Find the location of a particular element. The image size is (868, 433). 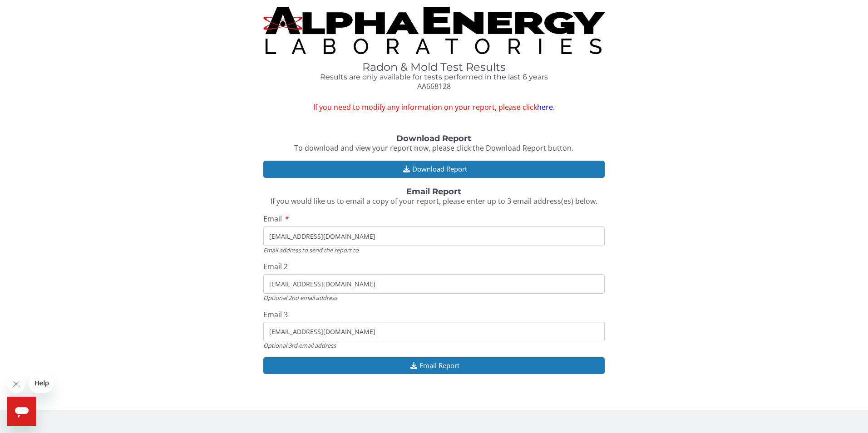

img: TightCrop.jpg is located at coordinates (434, 30).